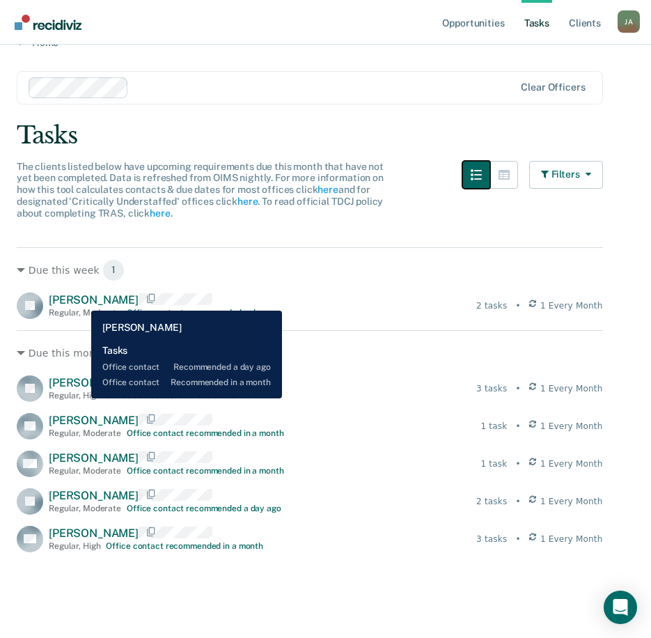 The image size is (651, 638). I want to click on button: Profile dropdown button, so click(629, 22).